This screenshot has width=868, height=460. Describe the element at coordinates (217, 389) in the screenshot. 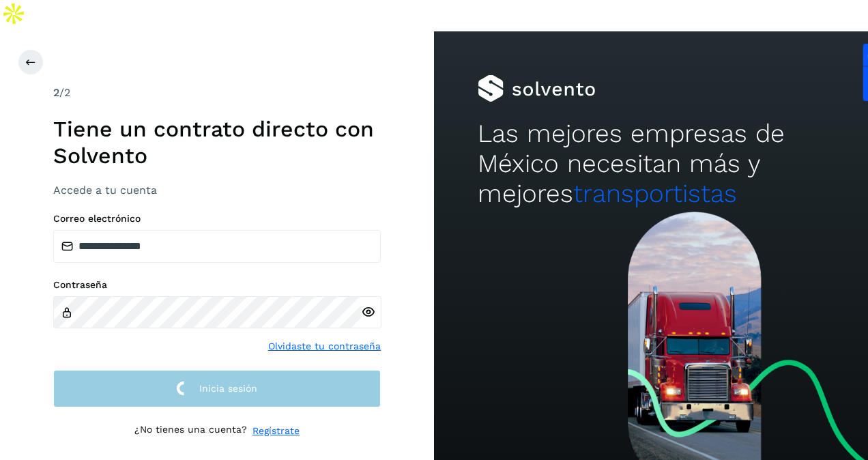

I see `button: Inicia sesión` at that location.